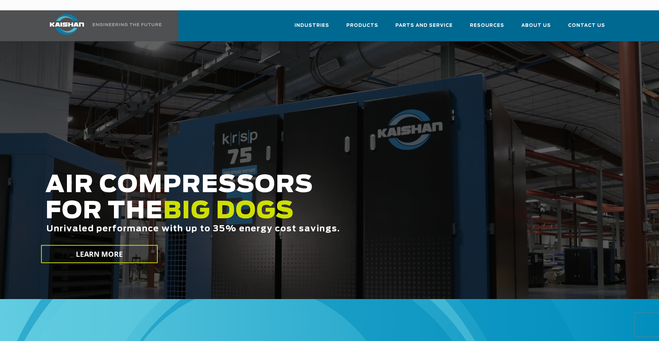  I want to click on a: Kaishan USA, so click(102, 26).